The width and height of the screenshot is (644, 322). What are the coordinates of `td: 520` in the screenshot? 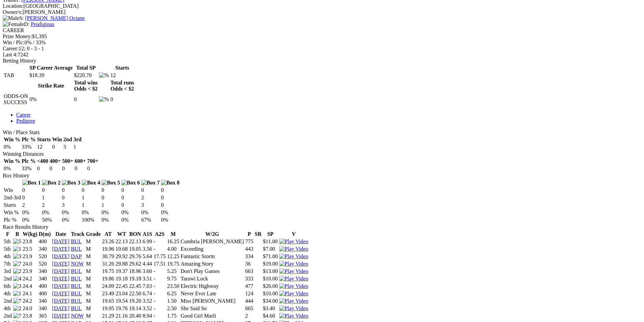 It's located at (45, 264).